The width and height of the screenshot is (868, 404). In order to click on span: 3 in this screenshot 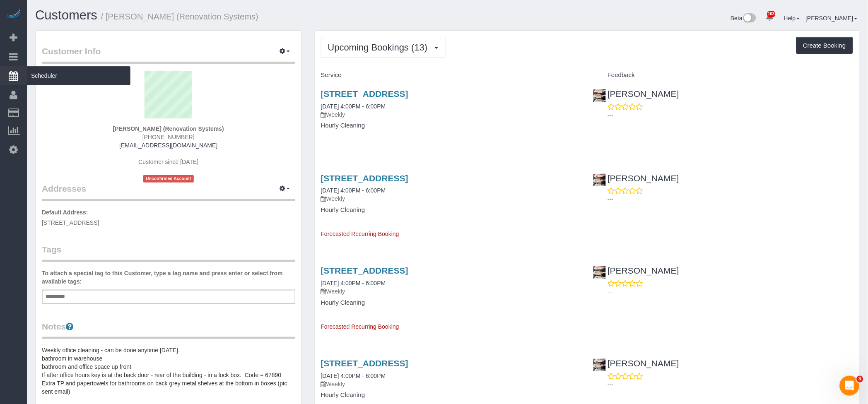, I will do `click(860, 379)`.